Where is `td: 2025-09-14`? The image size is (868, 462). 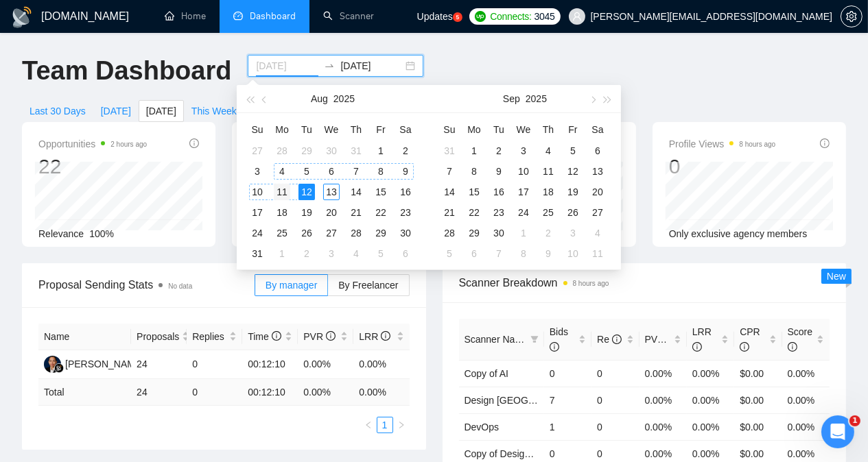 td: 2025-09-14 is located at coordinates (449, 192).